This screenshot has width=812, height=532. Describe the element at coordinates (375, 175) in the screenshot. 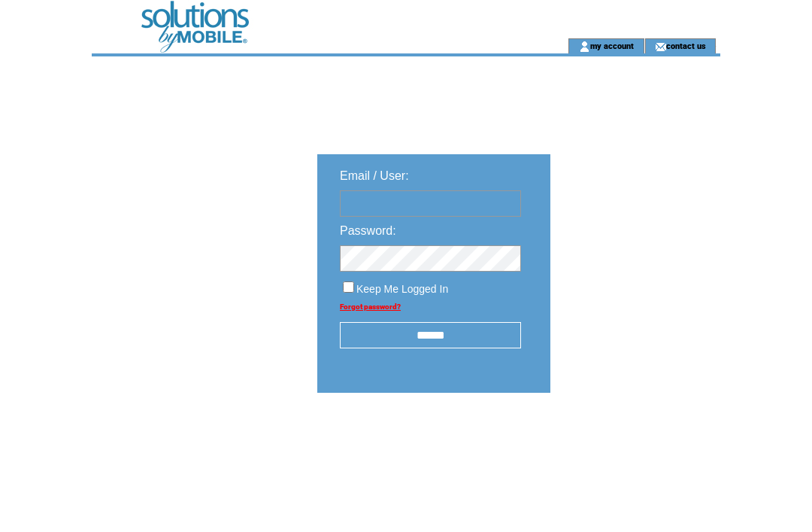

I see `span: Email / User:` at that location.